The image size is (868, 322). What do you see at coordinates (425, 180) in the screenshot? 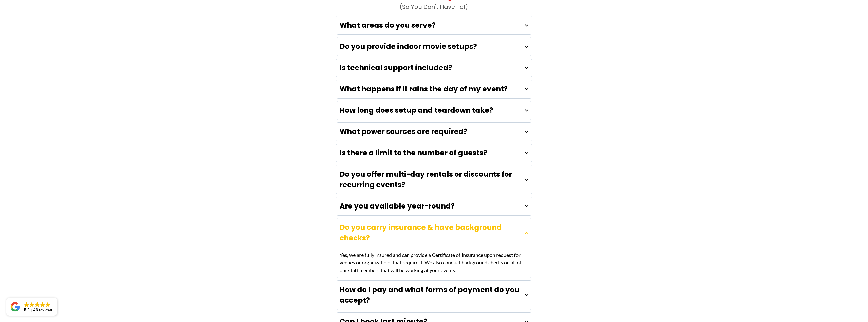
I see `strong: Do you offer multi-day rentals or discounts for recurring events?` at bounding box center [425, 180].